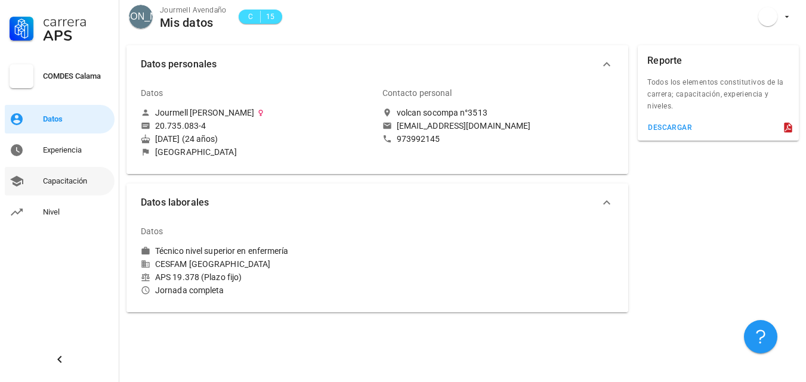 The width and height of the screenshot is (806, 382). Describe the element at coordinates (718, 98) in the screenshot. I see `div: Todos los elementos constitutivos de la carrera; capacitación, experiencia y niveles.` at that location.